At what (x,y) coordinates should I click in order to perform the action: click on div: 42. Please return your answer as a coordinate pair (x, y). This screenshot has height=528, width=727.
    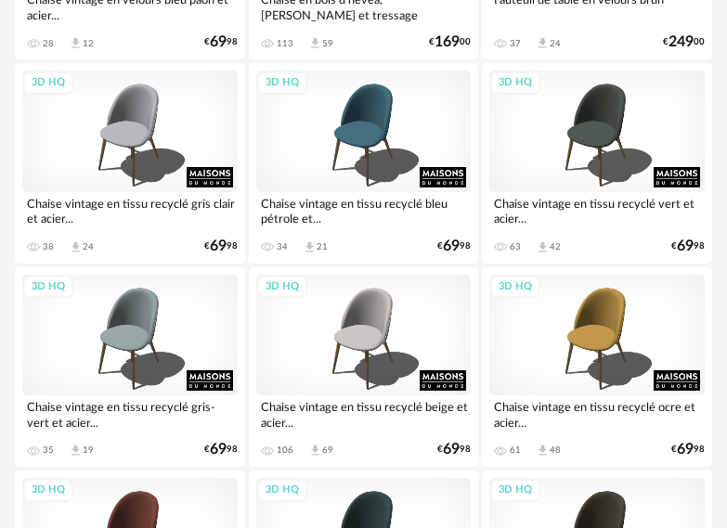
    Looking at the image, I should click on (555, 247).